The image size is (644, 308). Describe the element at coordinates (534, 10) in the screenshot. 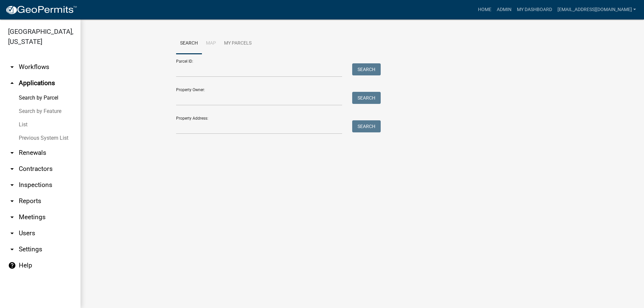

I see `a: My Dashboard` at that location.